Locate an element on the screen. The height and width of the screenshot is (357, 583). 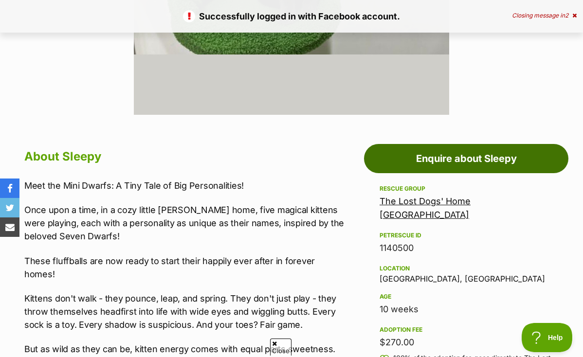
div: Location is located at coordinates (467, 269).